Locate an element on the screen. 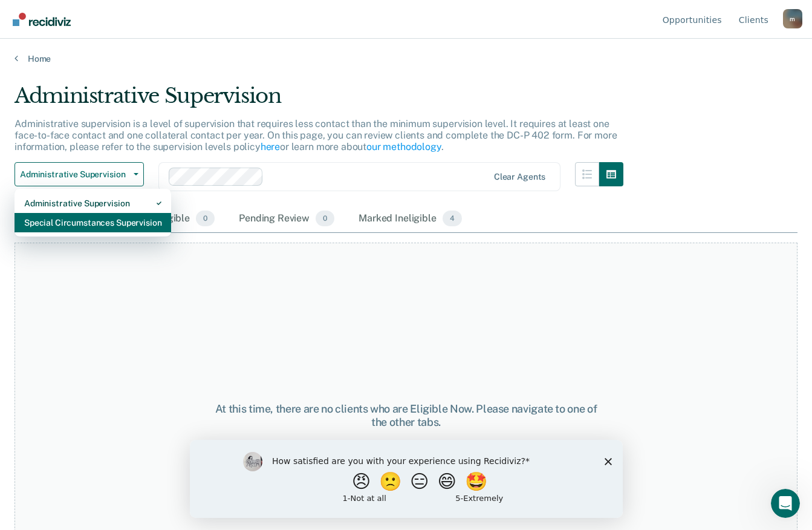 This screenshot has width=812, height=530. span: Administrative Supervision is located at coordinates (74, 174).